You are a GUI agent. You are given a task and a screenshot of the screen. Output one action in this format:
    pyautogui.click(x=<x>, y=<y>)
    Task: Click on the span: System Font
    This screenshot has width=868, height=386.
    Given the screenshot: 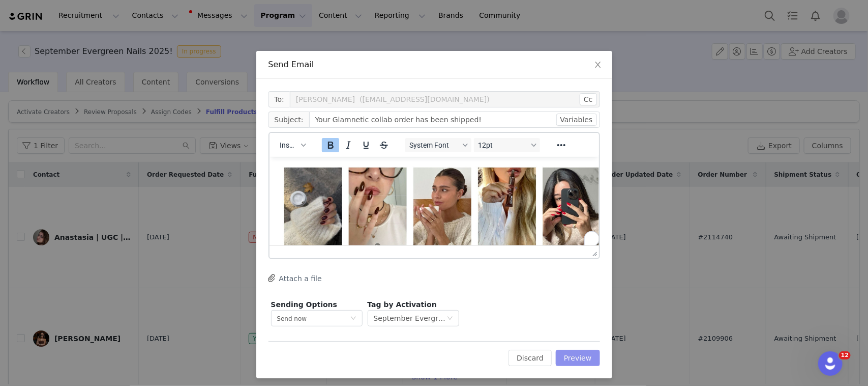 What is the action you would take?
    pyautogui.click(x=434, y=145)
    